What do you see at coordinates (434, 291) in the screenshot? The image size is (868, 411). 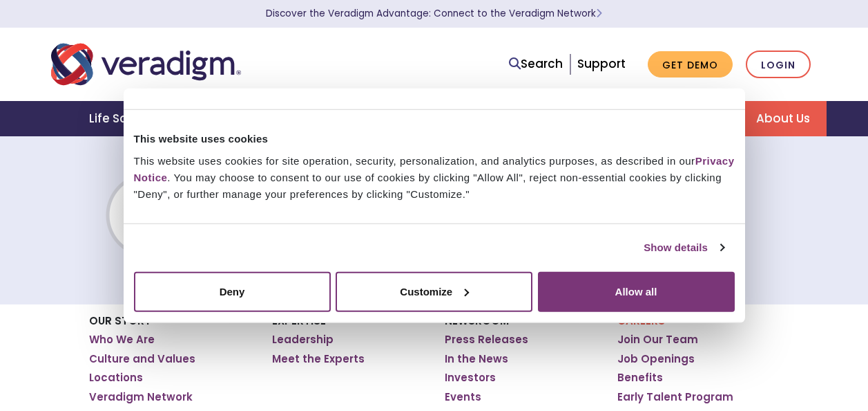 I see `button: Customize` at bounding box center [434, 291].